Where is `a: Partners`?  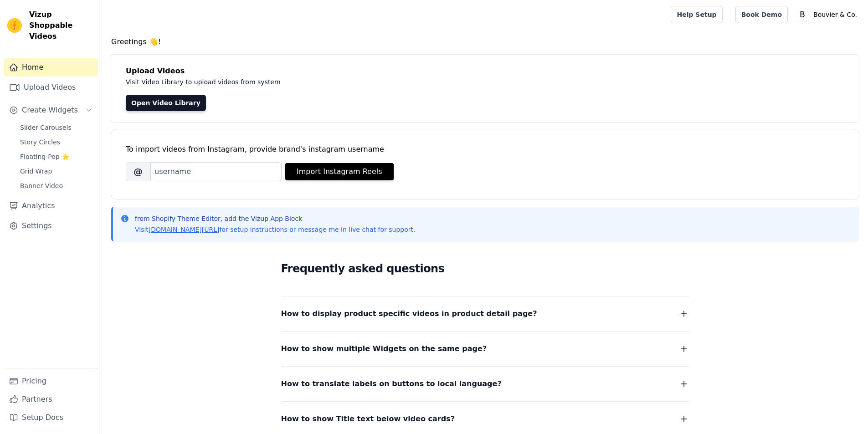 a: Partners is located at coordinates (50, 399).